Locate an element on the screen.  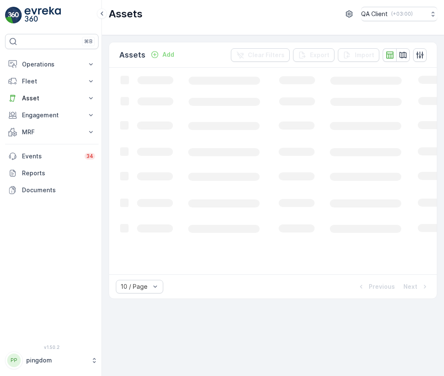
p: Next is located at coordinates (411, 287).